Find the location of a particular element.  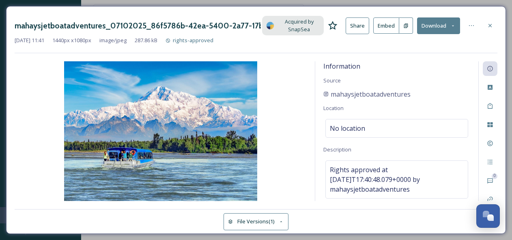

h3: mahaysjetboatadventures_07102025_86f5786b-42ea-5400-2a77-17bff296fca5.jpg is located at coordinates (137, 26).